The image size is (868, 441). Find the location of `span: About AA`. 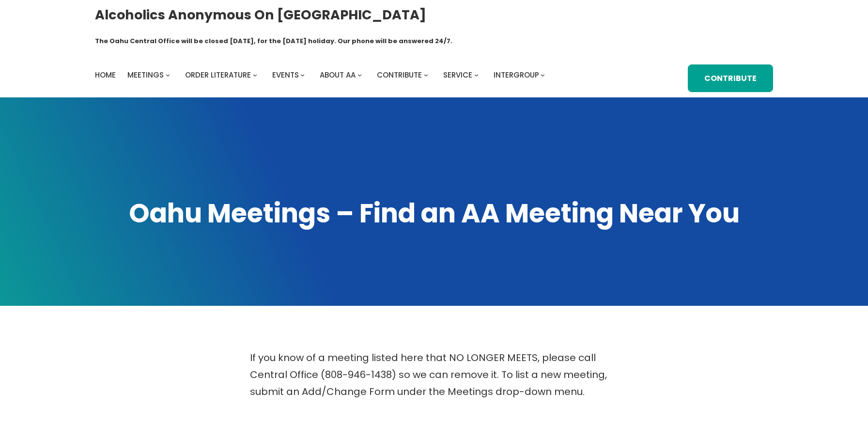

span: About AA is located at coordinates (337, 75).